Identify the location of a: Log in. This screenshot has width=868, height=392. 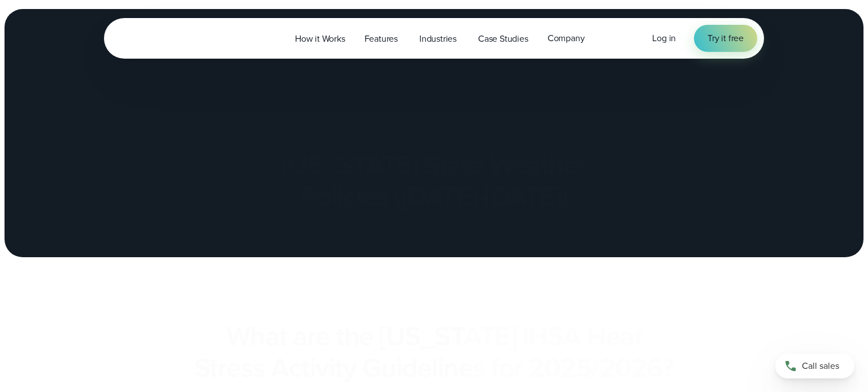
(664, 38).